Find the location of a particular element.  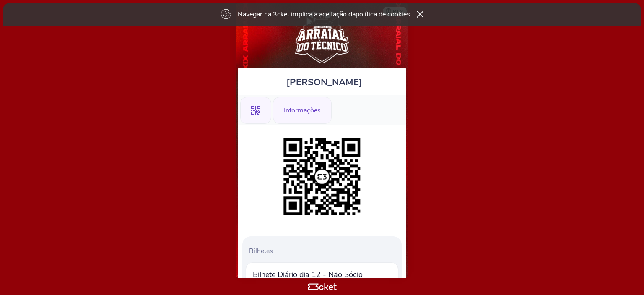

img: 8111bbb521bf4ad5ac3a9d26bdcaffec.png is located at coordinates (322, 177).